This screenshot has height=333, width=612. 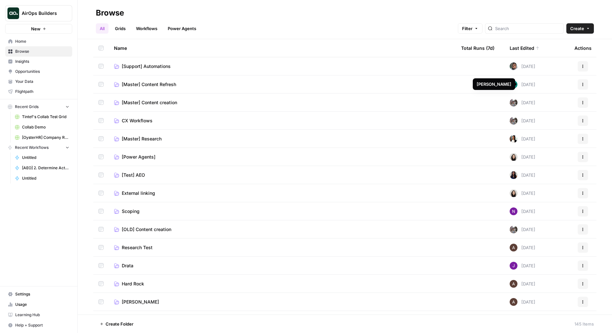 I want to click on button: Recent Workflows, so click(x=39, y=148).